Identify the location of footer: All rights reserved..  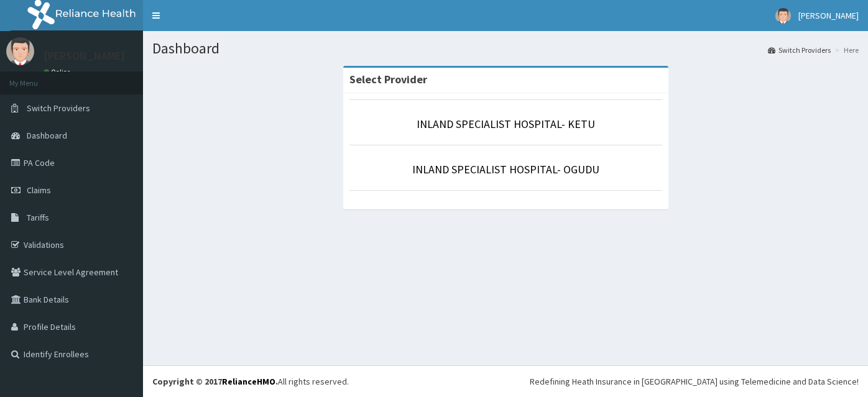
(505, 381).